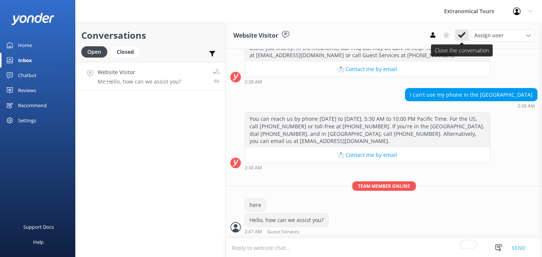 The width and height of the screenshot is (542, 257). I want to click on h3: Website Visitor, so click(255, 36).